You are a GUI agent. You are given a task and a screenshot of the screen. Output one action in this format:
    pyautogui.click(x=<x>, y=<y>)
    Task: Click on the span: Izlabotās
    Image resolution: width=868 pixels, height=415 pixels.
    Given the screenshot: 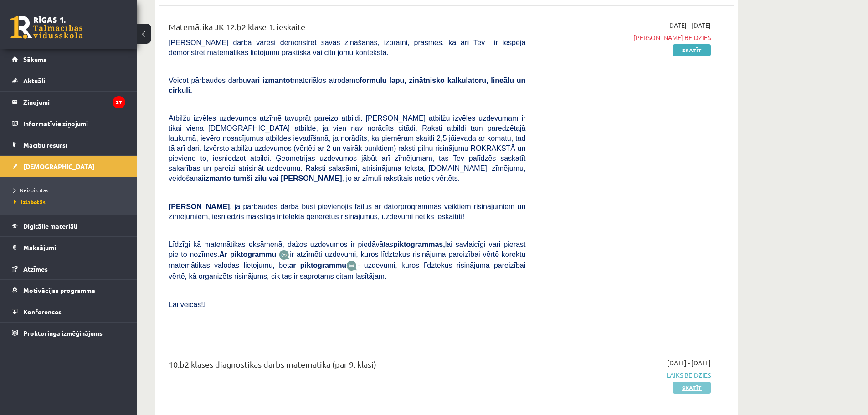 What is the action you would take?
    pyautogui.click(x=30, y=202)
    